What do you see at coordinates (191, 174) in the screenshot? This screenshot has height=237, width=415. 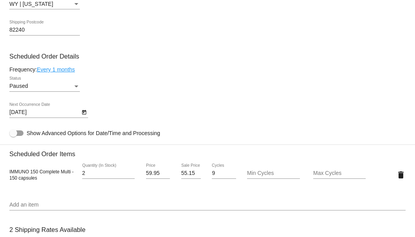 I see `input: Sale Price` at bounding box center [191, 174].